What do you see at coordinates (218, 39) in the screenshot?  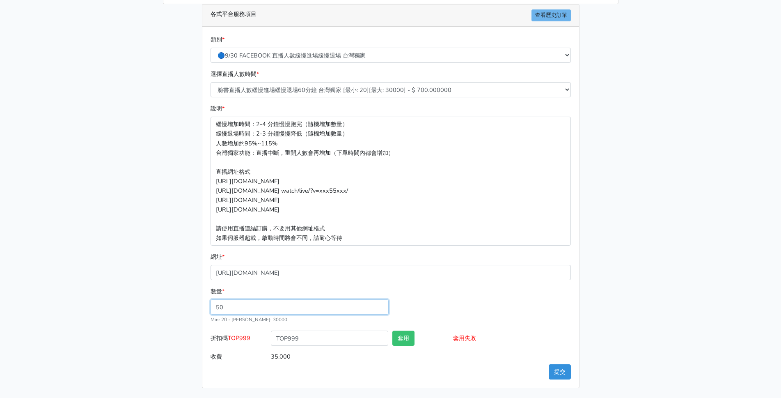 I see `label: 類別` at bounding box center [218, 39].